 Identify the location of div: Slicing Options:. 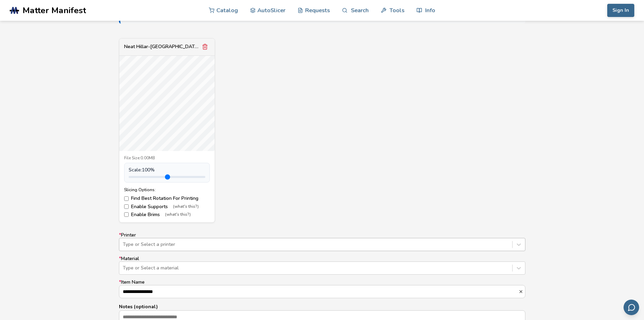
(167, 190).